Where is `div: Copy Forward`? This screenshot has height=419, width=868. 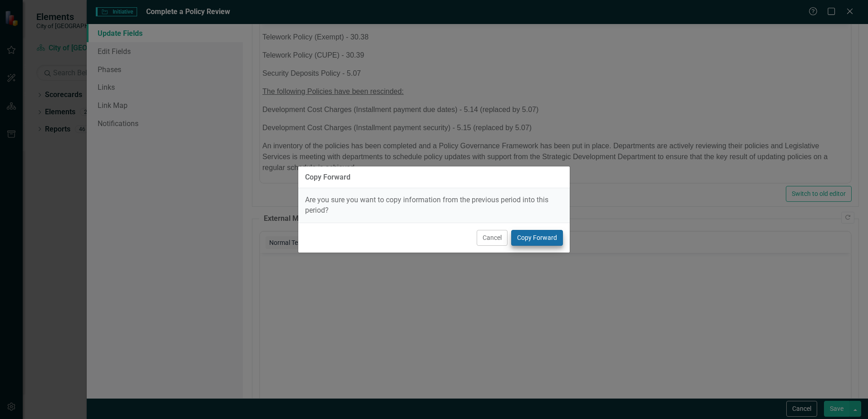 div: Copy Forward is located at coordinates (328, 177).